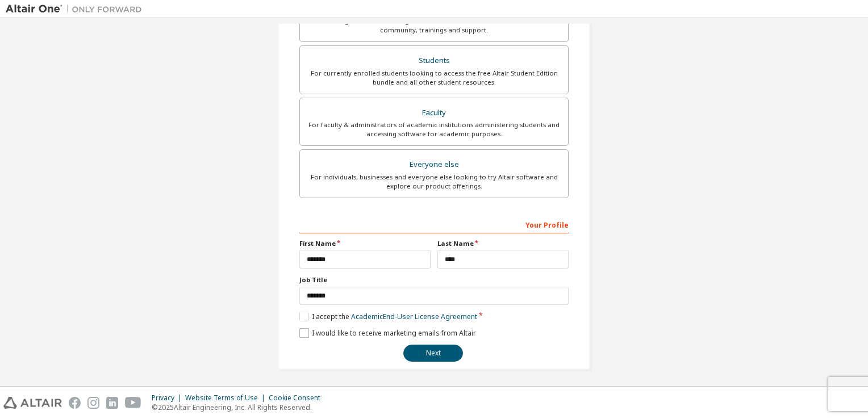 The width and height of the screenshot is (868, 419). I want to click on label: I would like to receive marketing emails from Altair, so click(387, 333).